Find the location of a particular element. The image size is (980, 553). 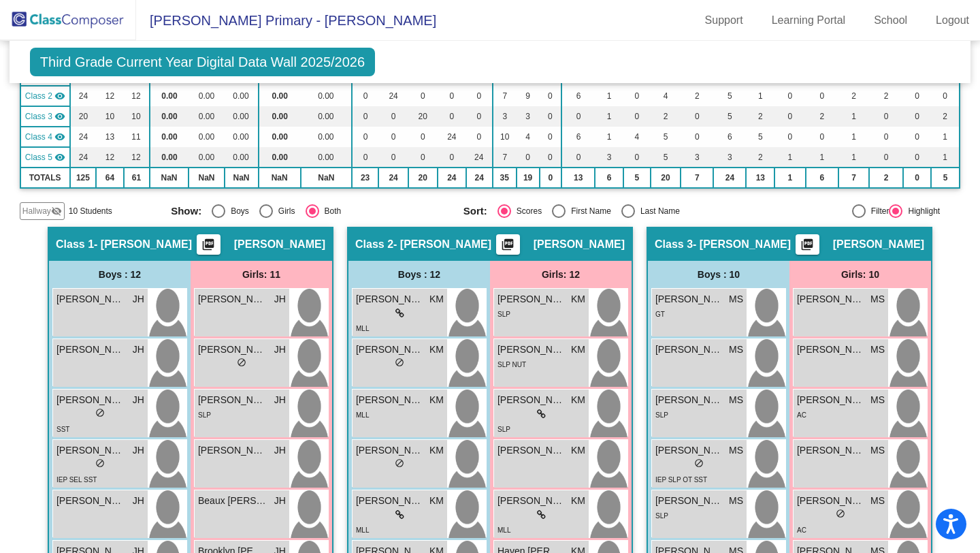

div: Filter is located at coordinates (877, 211).